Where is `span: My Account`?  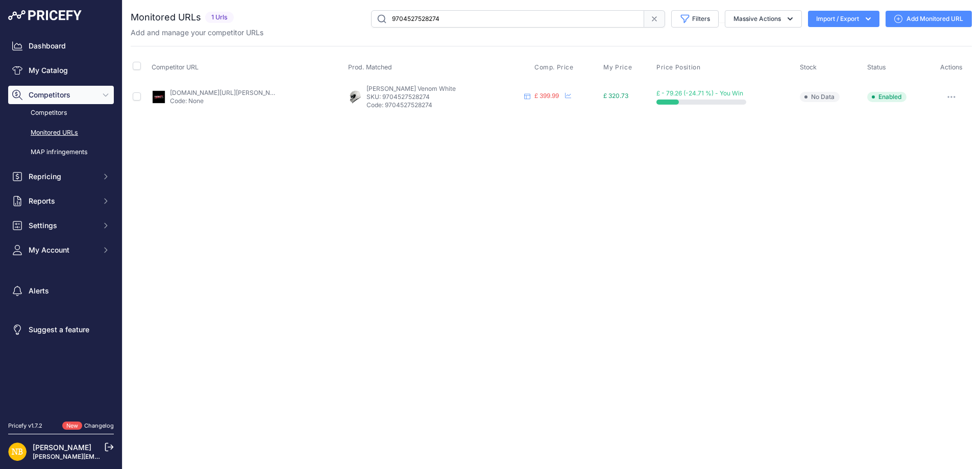
span: My Account is located at coordinates (62, 250).